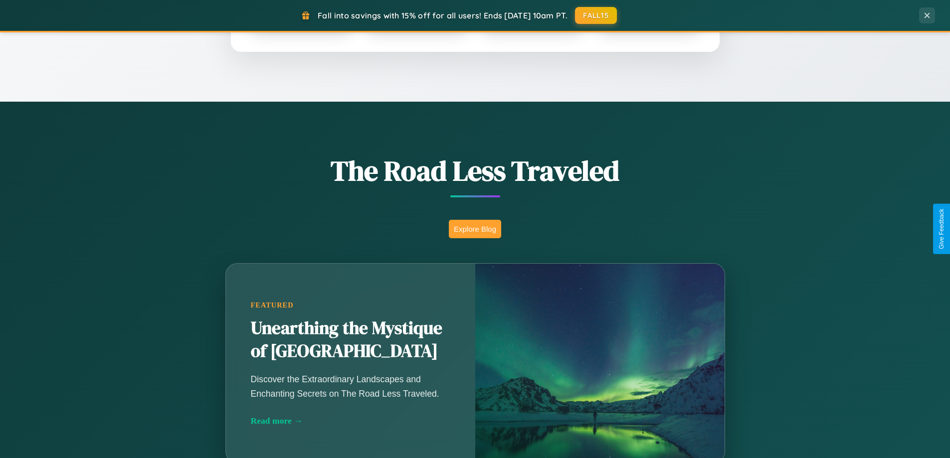  I want to click on button: Explore Blog, so click(475, 229).